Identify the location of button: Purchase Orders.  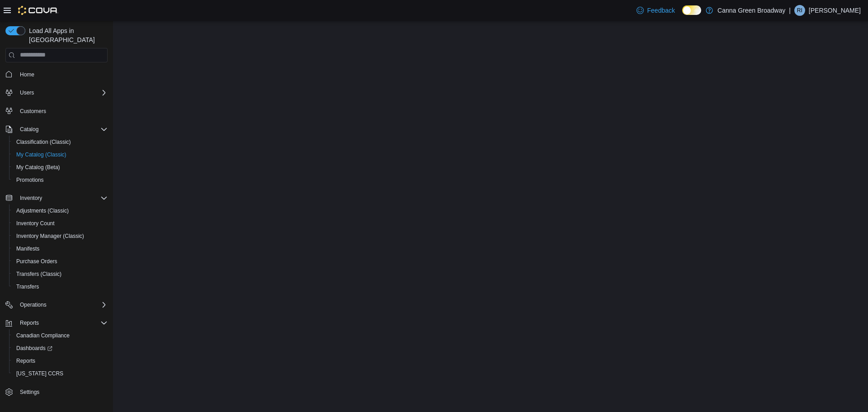
(60, 261).